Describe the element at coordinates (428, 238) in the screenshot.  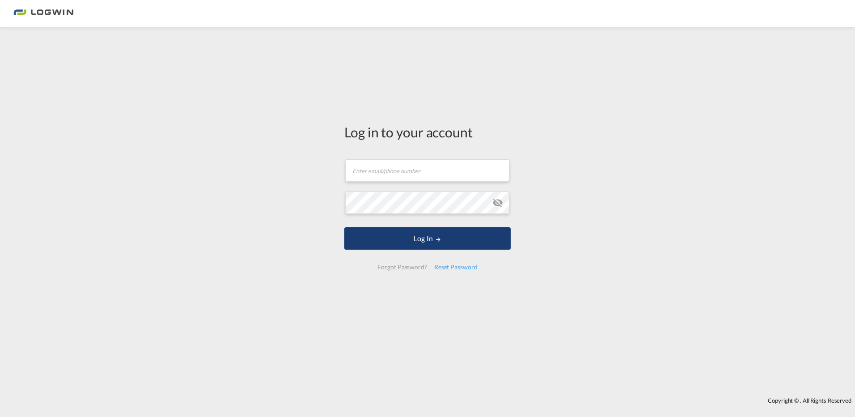
I see `button: LOGIN` at that location.